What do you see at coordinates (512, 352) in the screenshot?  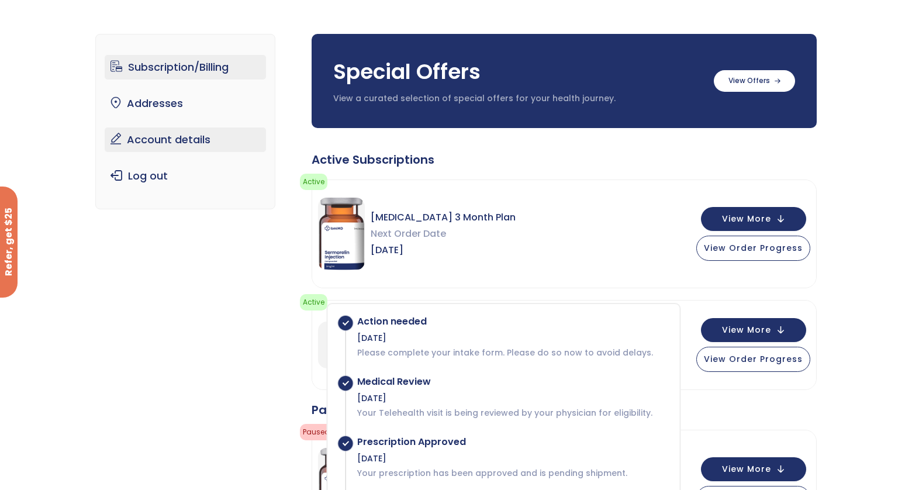 I see `p: Please complete your intake form. Please do so now to avoid delays.` at bounding box center [512, 352].